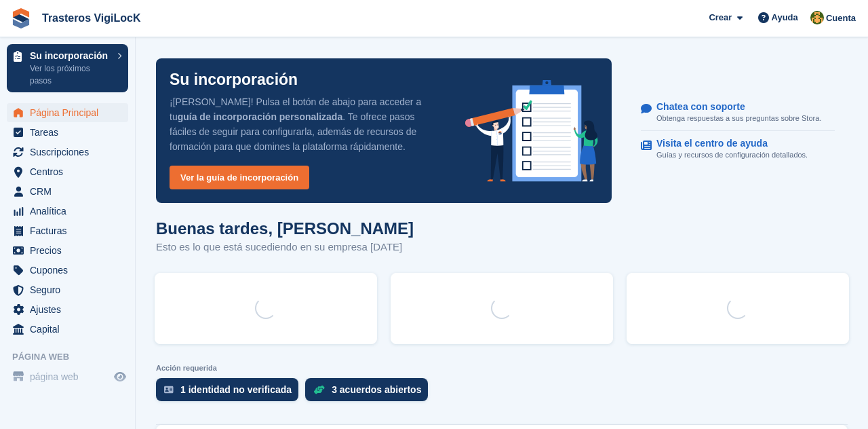 The width and height of the screenshot is (868, 429). What do you see at coordinates (71, 132) in the screenshot?
I see `span: Tareas` at bounding box center [71, 132].